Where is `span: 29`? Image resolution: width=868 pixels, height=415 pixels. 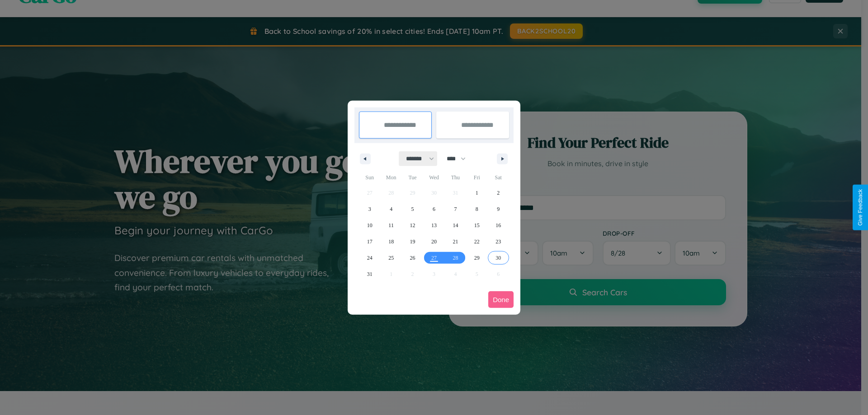 span: 29 is located at coordinates (477, 258).